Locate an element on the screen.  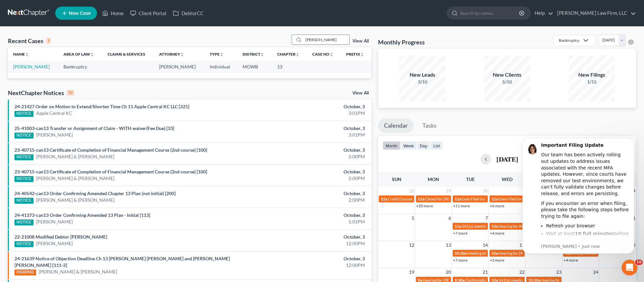
h3: Monthly Progress is located at coordinates (401, 42).